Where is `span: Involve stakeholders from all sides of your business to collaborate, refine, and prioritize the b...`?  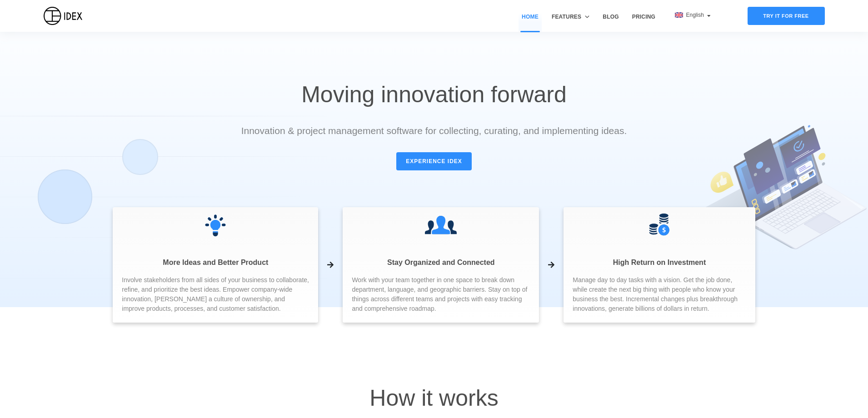
span: Involve stakeholders from all sides of your business to collaborate, refine, and prioritize the b... is located at coordinates (216, 295).